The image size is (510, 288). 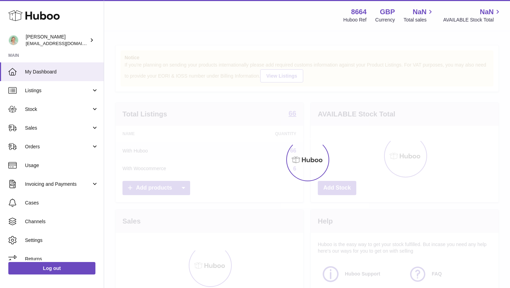 I want to click on div: Huboo Ref, so click(x=355, y=20).